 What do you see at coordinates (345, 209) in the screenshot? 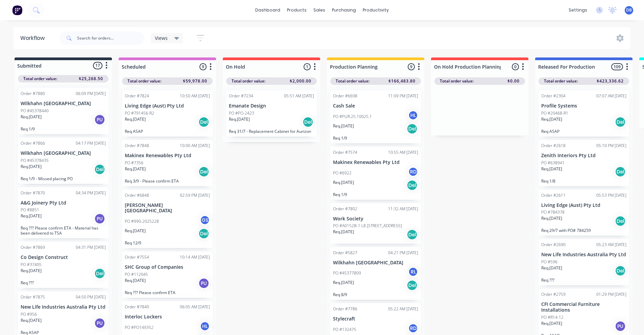
I see `div: Order #7802` at bounding box center [345, 209].